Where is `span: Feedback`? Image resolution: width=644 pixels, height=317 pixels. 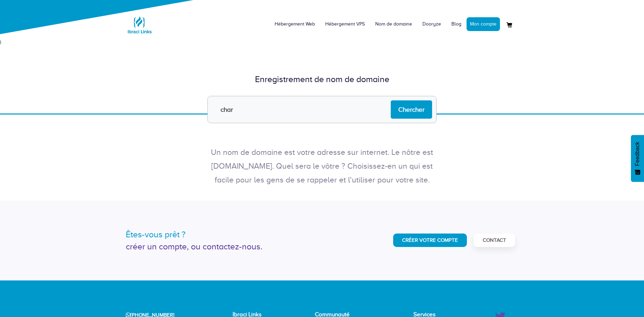 span: Feedback is located at coordinates (638, 154).